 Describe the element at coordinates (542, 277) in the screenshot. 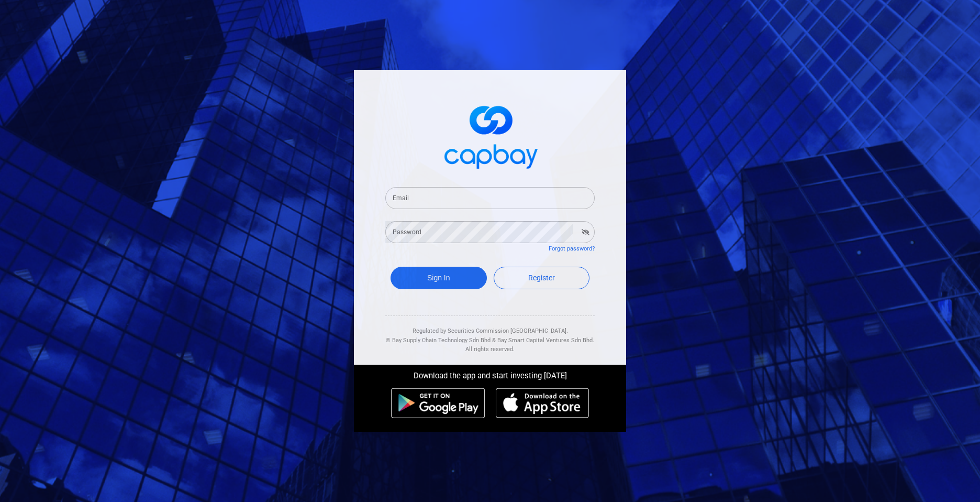

I see `a: Register` at that location.